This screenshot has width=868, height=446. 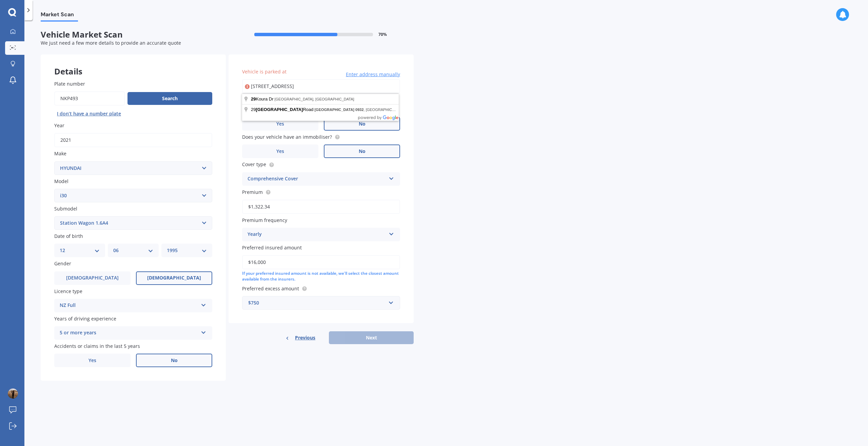 What do you see at coordinates (13, 393) in the screenshot?
I see `img: ACg8ocJSn3CHTAlDpbvtZ1vKixDDT23VUitW_rJkqEj9TA5OPDmQypjREw=s96-c` at bounding box center [13, 393].